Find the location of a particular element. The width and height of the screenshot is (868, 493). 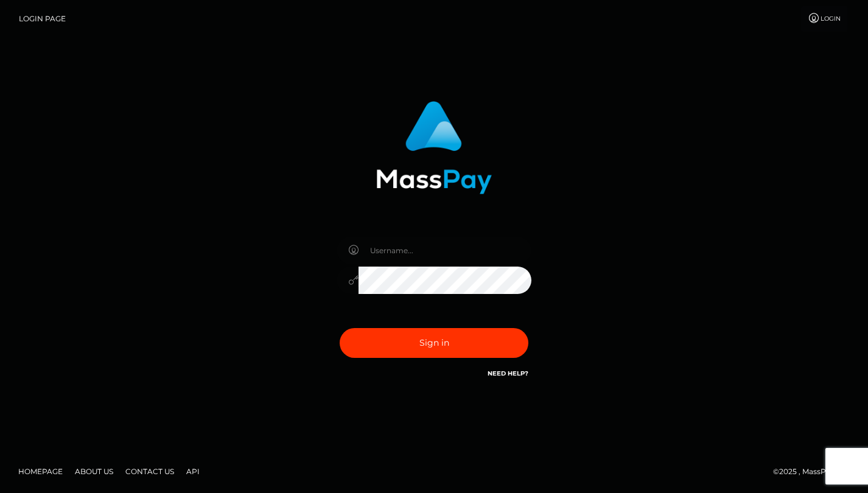

a: About Us is located at coordinates (94, 472).